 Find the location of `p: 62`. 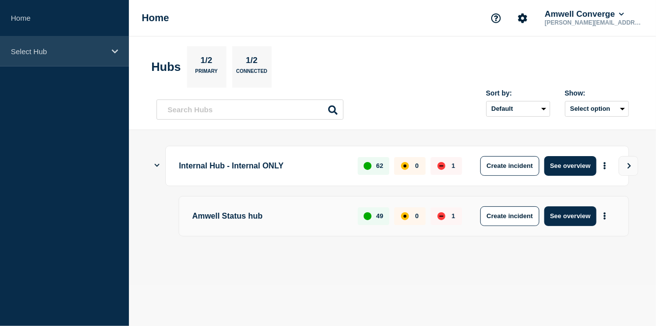

p: 62 is located at coordinates (379, 165).